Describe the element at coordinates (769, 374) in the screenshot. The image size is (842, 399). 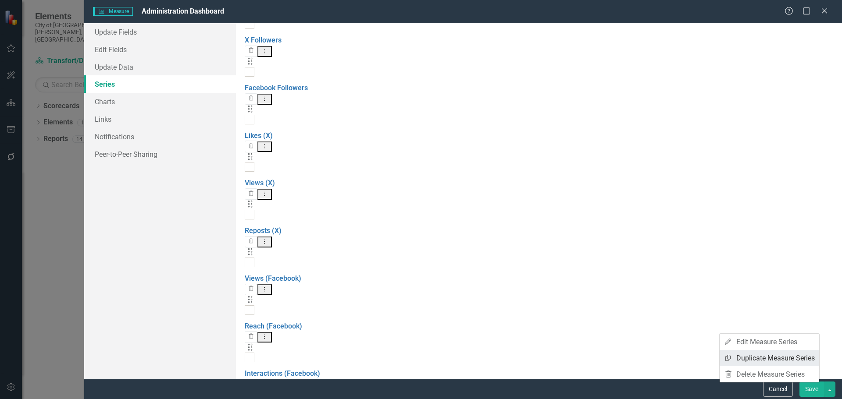
I see `a: Delete Measure Series` at that location.